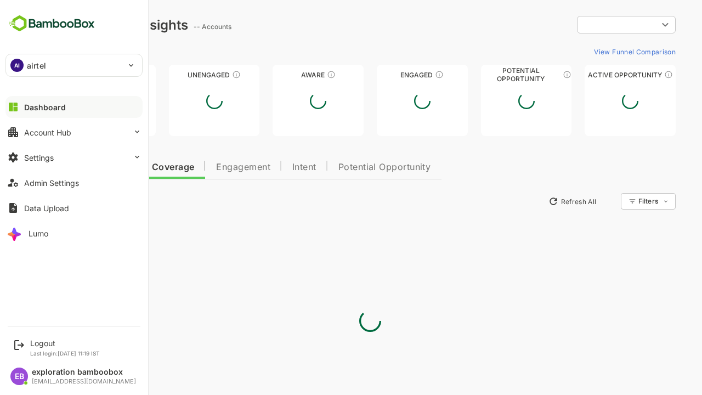 The height and width of the screenshot is (395, 702). I want to click on div: Data Upload, so click(47, 208).